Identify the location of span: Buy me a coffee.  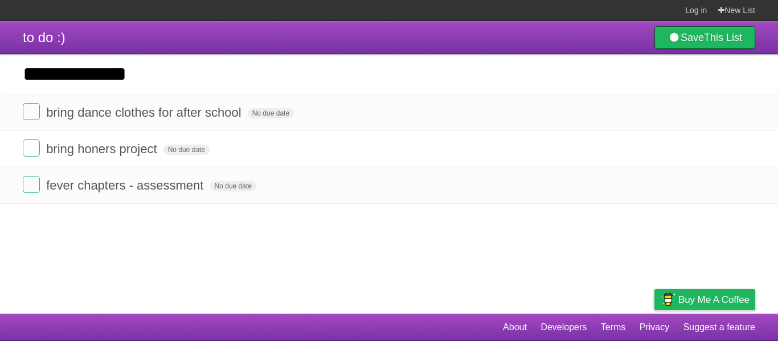
(714, 300).